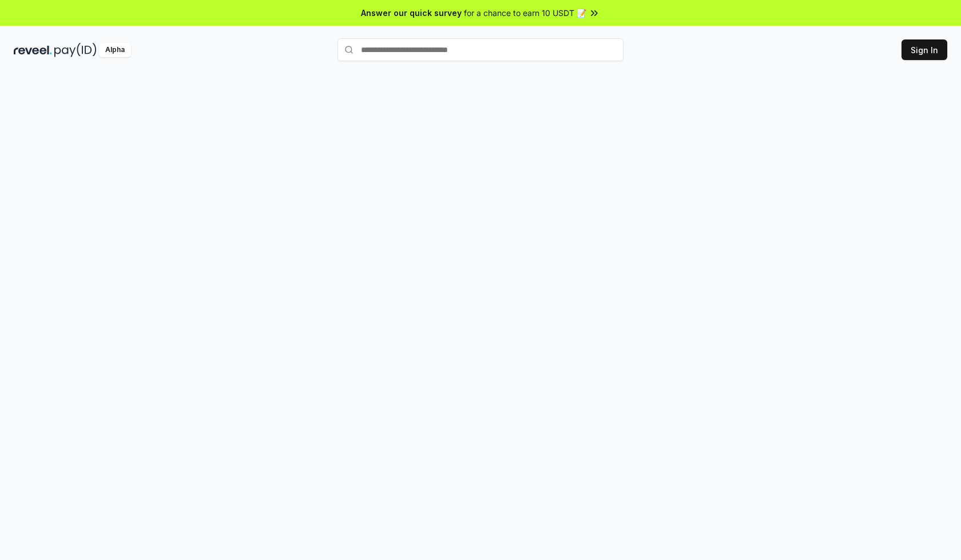 The height and width of the screenshot is (560, 961). Describe the element at coordinates (115, 50) in the screenshot. I see `div: Alpha` at that location.